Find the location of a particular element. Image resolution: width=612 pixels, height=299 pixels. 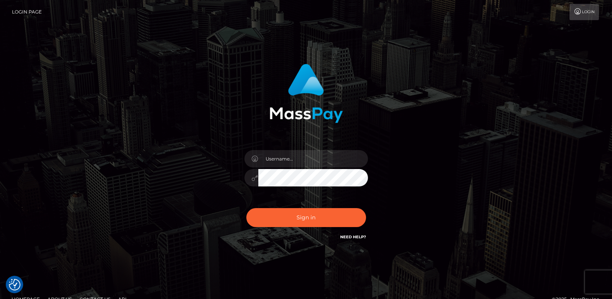

button: Sign in is located at coordinates (306, 217).